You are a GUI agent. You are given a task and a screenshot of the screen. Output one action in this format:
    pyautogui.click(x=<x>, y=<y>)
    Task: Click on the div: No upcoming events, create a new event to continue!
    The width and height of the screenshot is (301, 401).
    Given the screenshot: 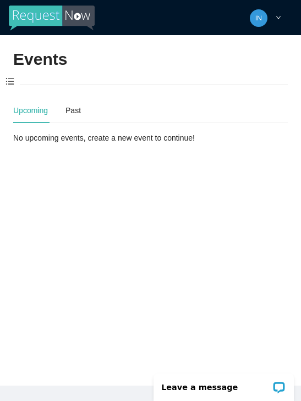 What is the action you would take?
    pyautogui.click(x=150, y=138)
    